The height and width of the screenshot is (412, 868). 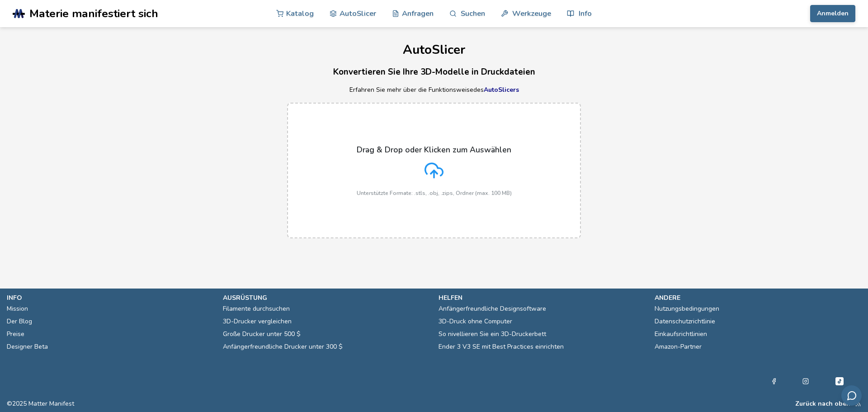 What do you see at coordinates (501, 346) in the screenshot?
I see `font: Ender 3 V3 SE mit Best Practices einrichten` at bounding box center [501, 346].